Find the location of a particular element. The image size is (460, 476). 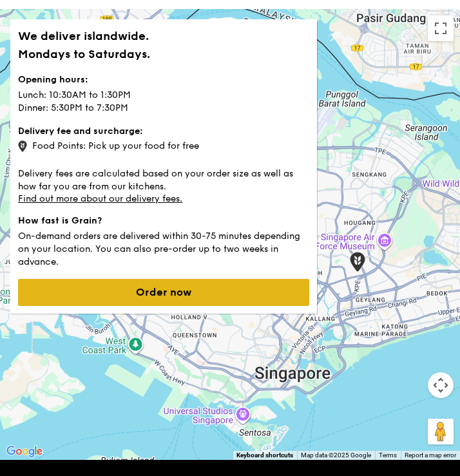

span: Map data ©2025 Google is located at coordinates (335, 456).